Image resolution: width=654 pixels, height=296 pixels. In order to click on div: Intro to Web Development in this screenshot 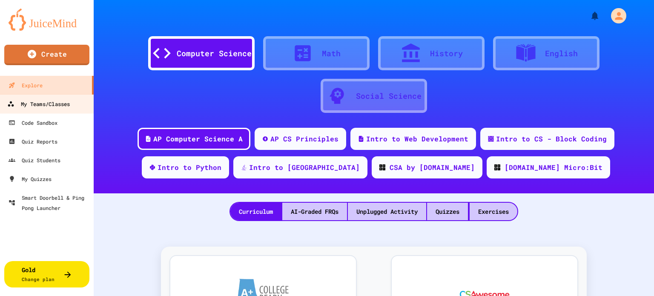, I will do `click(417, 139)`.